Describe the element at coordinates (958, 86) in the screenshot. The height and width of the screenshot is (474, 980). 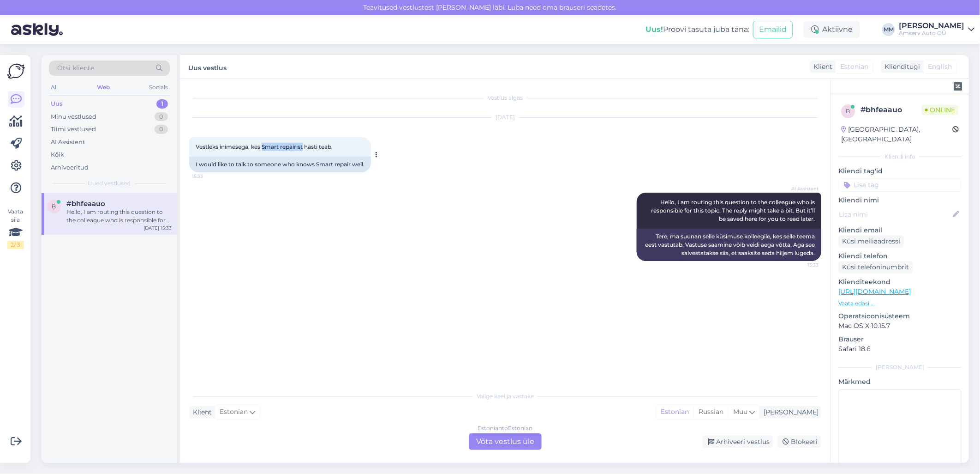
I see `img: zendesk` at that location.